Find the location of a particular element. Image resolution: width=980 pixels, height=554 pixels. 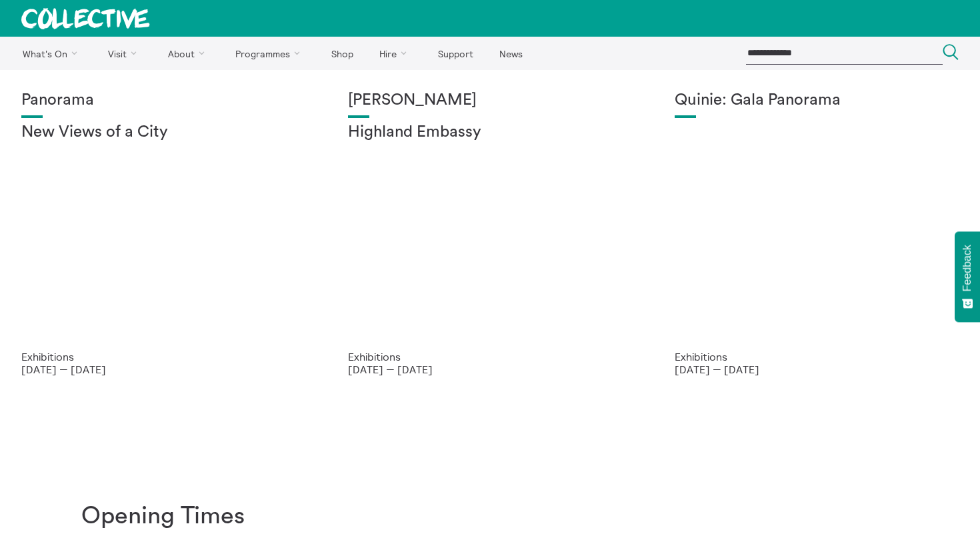

span: Feedback is located at coordinates (967, 267).